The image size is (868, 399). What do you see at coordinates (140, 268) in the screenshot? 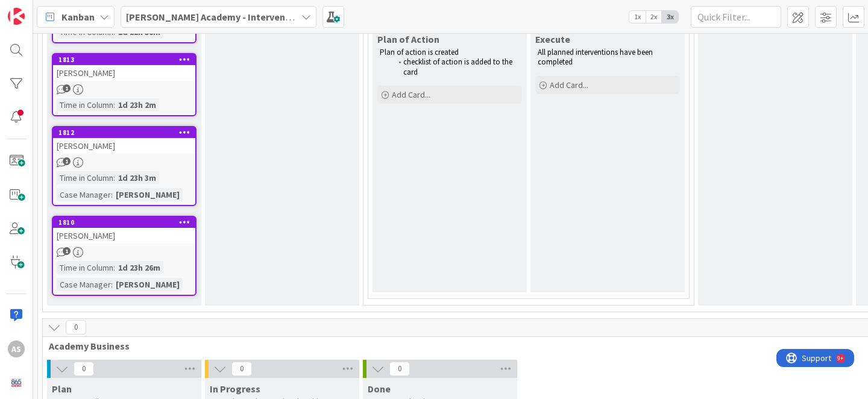
I see `div: 1d 23h 26m` at bounding box center [140, 268].